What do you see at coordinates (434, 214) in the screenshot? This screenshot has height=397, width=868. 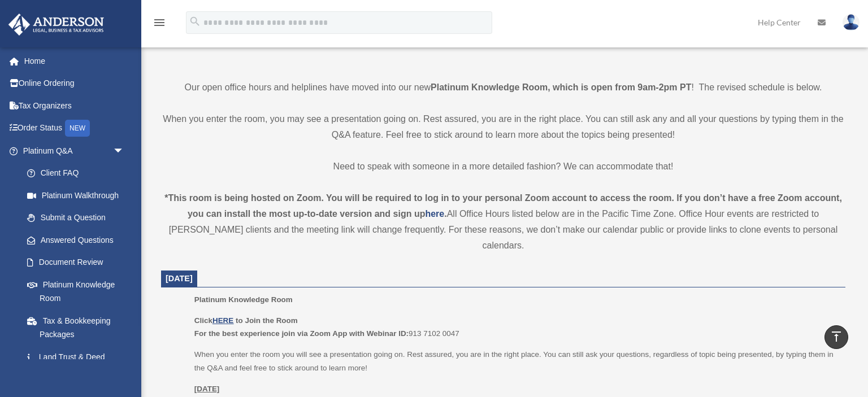 I see `a: here` at bounding box center [434, 214].